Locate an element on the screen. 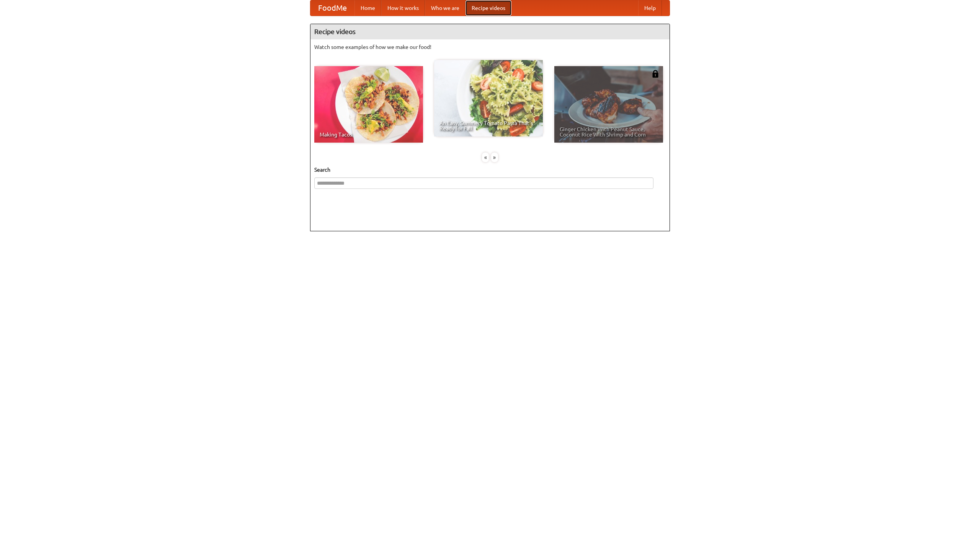  a: How it works is located at coordinates (403, 8).